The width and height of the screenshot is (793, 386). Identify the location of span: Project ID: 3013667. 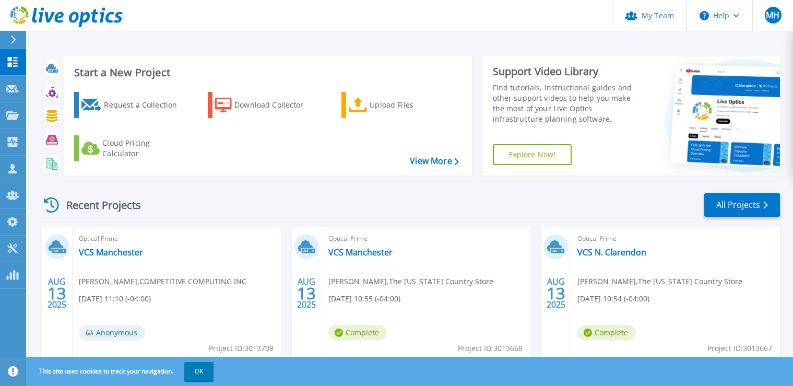
(740, 348).